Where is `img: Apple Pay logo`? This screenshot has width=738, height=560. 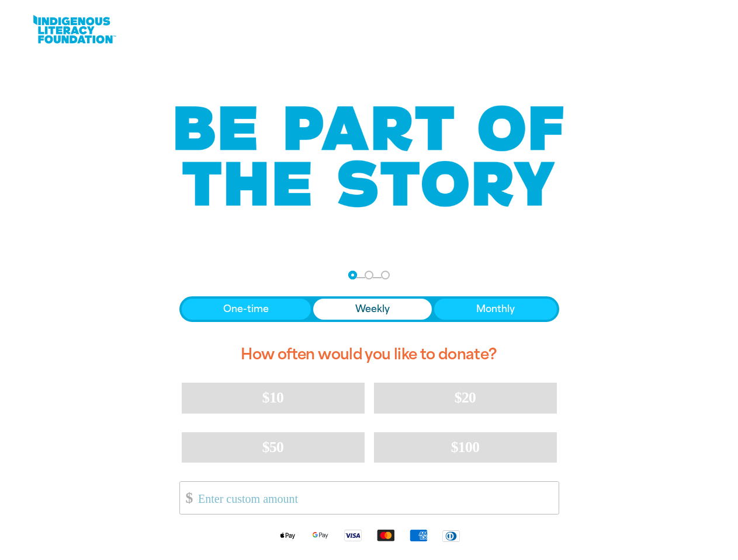 img: Apple Pay logo is located at coordinates (288, 535).